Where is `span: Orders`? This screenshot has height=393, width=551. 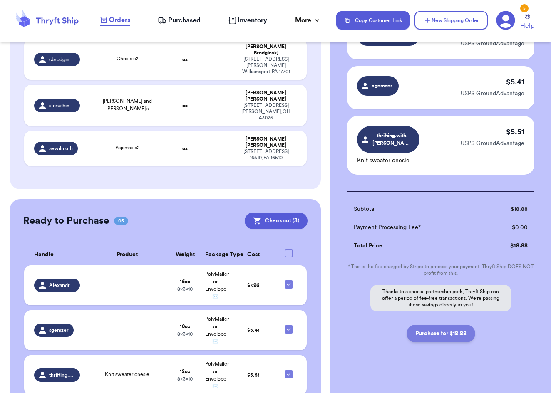
span: Orders is located at coordinates (119, 20).